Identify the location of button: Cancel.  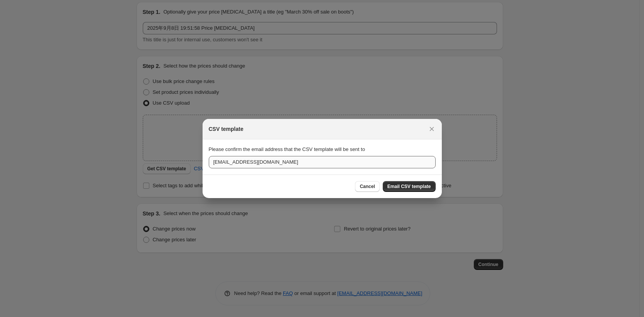
(367, 186).